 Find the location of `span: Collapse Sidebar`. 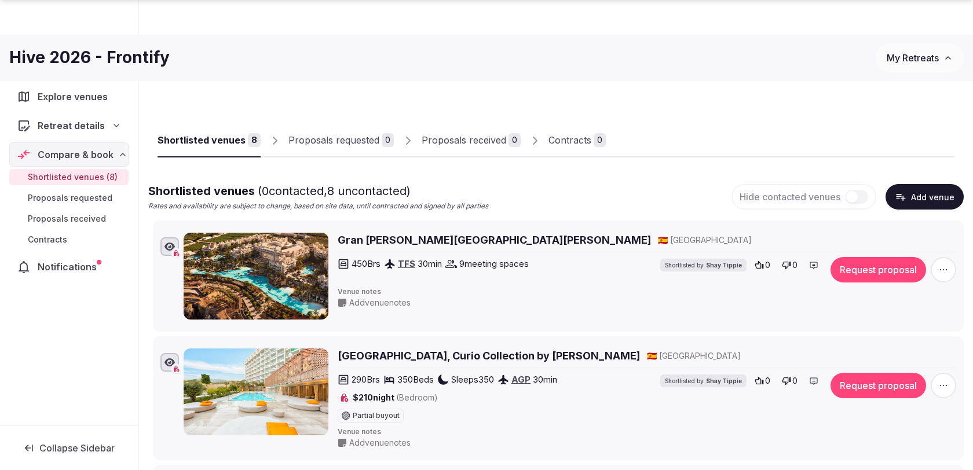

span: Collapse Sidebar is located at coordinates (77, 448).